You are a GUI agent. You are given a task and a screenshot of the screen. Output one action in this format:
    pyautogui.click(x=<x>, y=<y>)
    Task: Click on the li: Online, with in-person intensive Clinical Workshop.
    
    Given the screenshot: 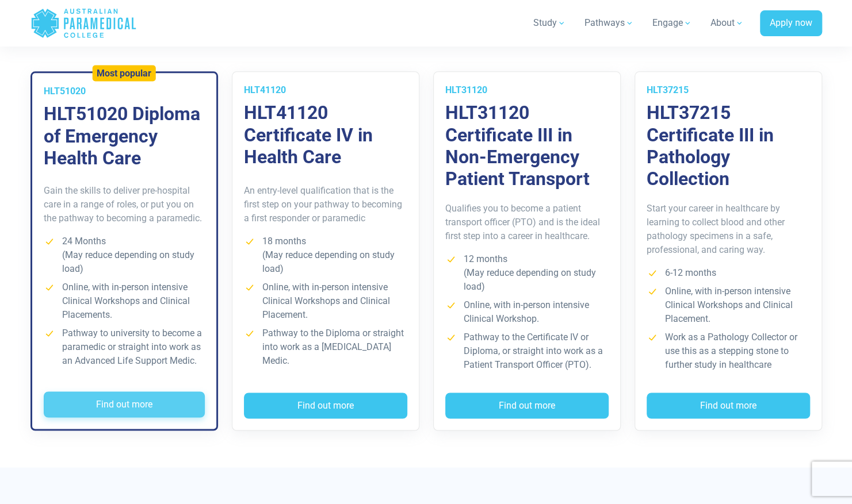 What is the action you would take?
    pyautogui.click(x=527, y=312)
    